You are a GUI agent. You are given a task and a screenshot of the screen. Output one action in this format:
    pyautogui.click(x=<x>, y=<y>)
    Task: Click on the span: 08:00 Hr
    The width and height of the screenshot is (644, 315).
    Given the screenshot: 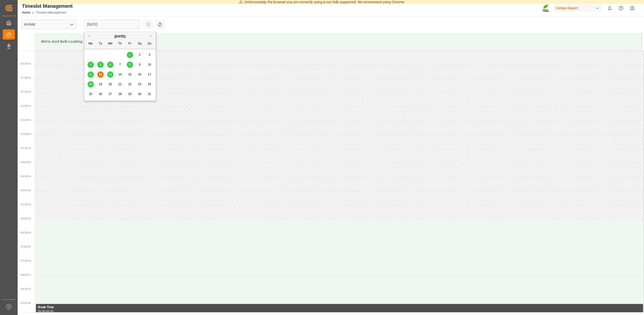 What is the action you would take?
    pyautogui.click(x=26, y=275)
    